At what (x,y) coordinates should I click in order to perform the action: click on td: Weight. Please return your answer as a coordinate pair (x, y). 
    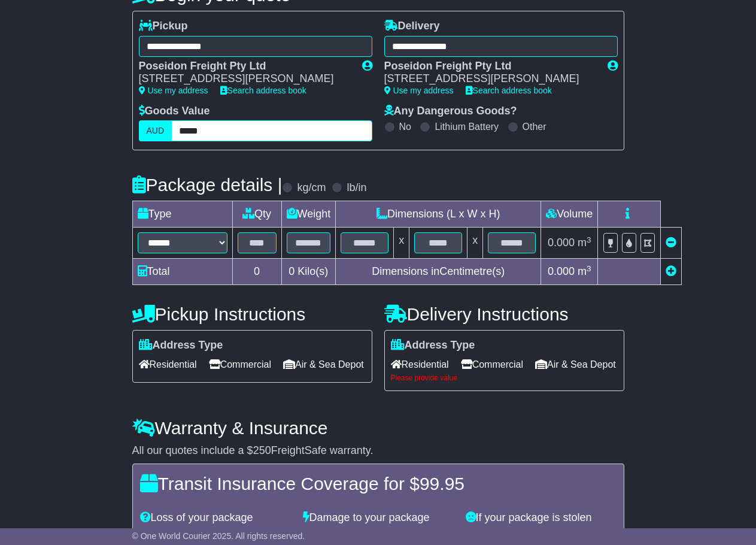
    Looking at the image, I should click on (308, 214).